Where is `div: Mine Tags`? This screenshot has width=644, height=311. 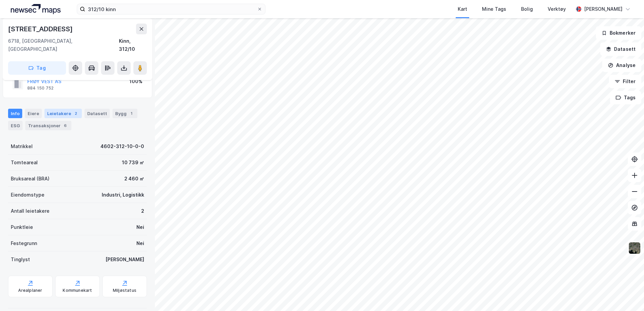
div: Mine Tags is located at coordinates (494, 9).